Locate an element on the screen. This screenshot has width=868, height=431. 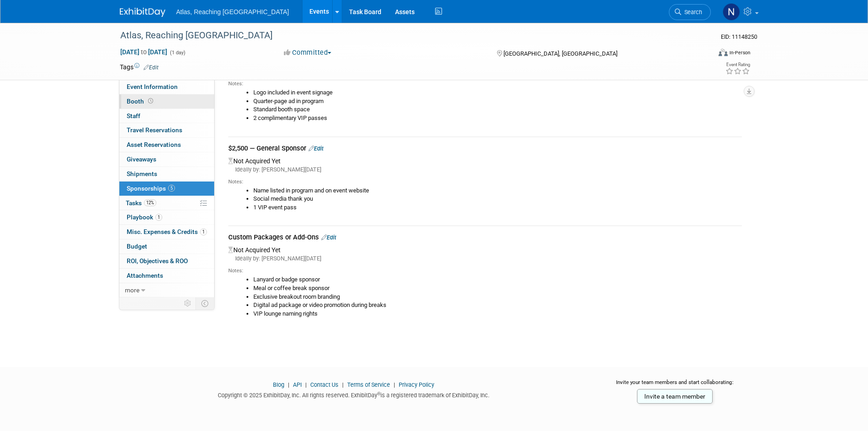
div: Event Rating is located at coordinates (738, 65).